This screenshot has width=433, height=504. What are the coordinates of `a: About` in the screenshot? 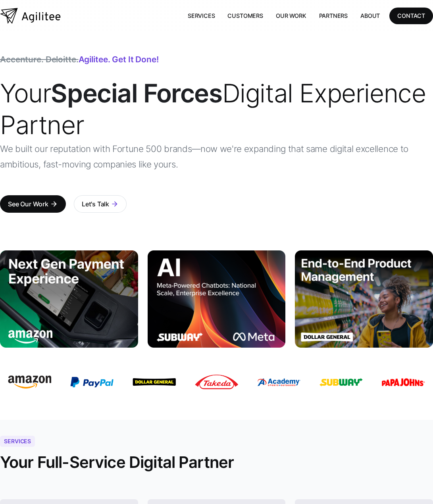 It's located at (370, 15).